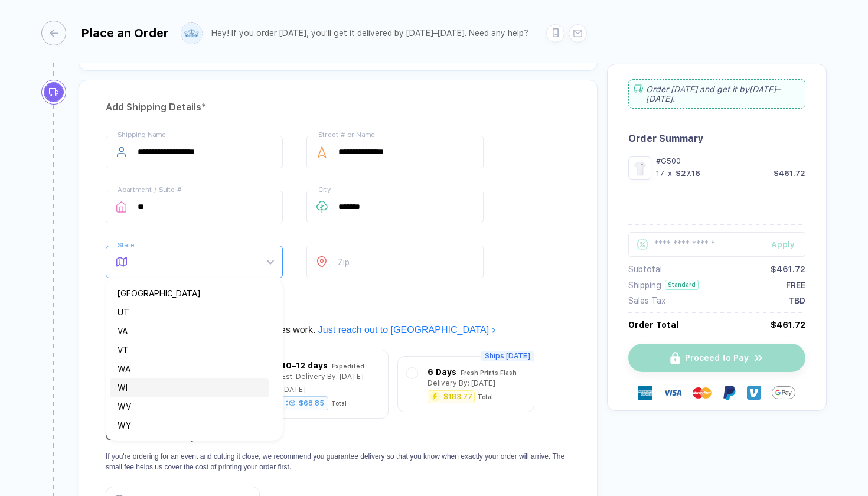  Describe the element at coordinates (488, 373) in the screenshot. I see `div: Fresh Prints Flash` at that location.